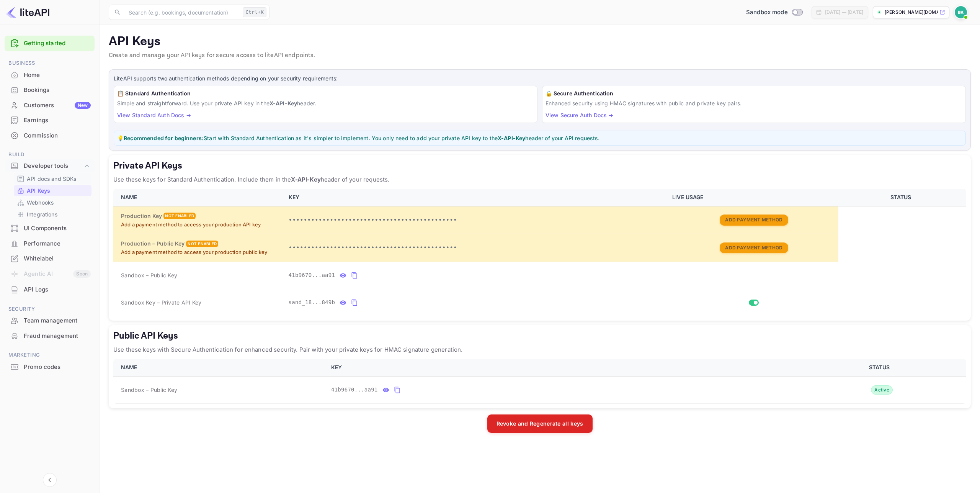  Describe the element at coordinates (164, 138) in the screenshot. I see `strong: Recommended for beginners:` at that location.